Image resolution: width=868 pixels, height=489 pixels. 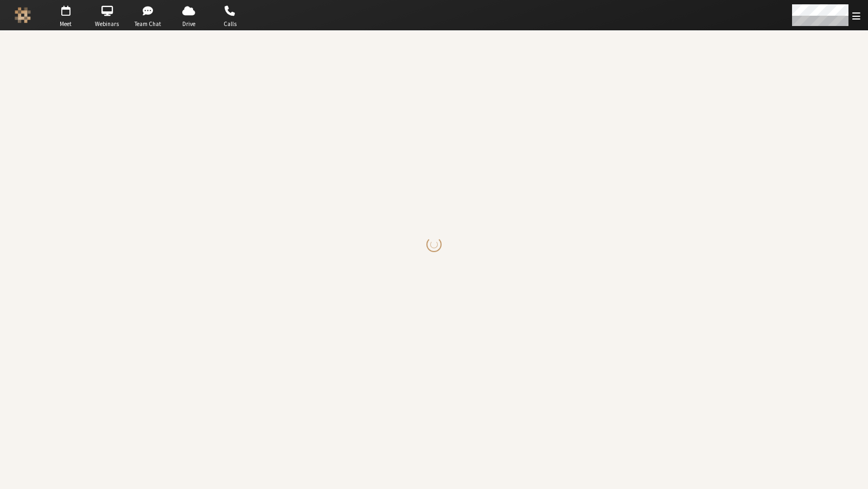 What do you see at coordinates (230, 24) in the screenshot?
I see `span: Calls` at bounding box center [230, 24].